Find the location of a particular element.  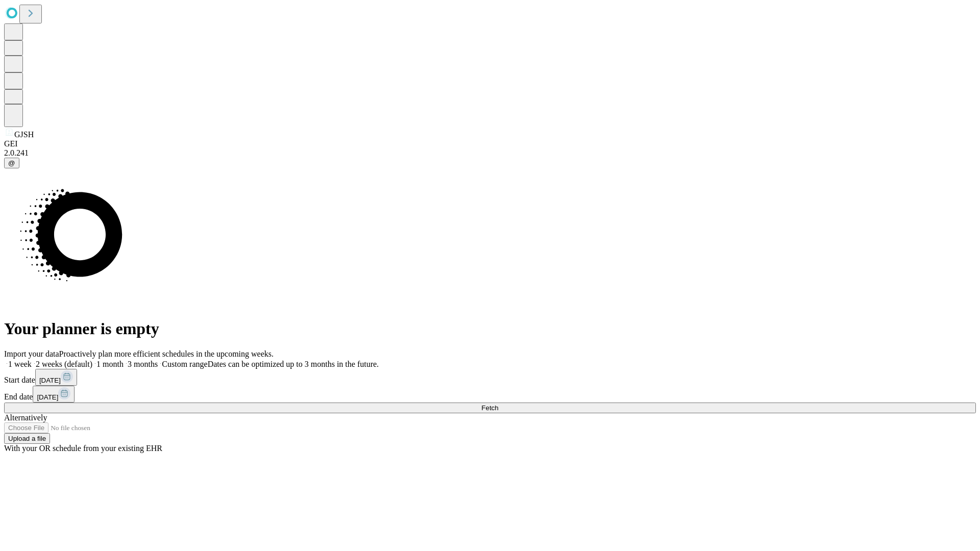

button: Upload a file is located at coordinates (27, 438).